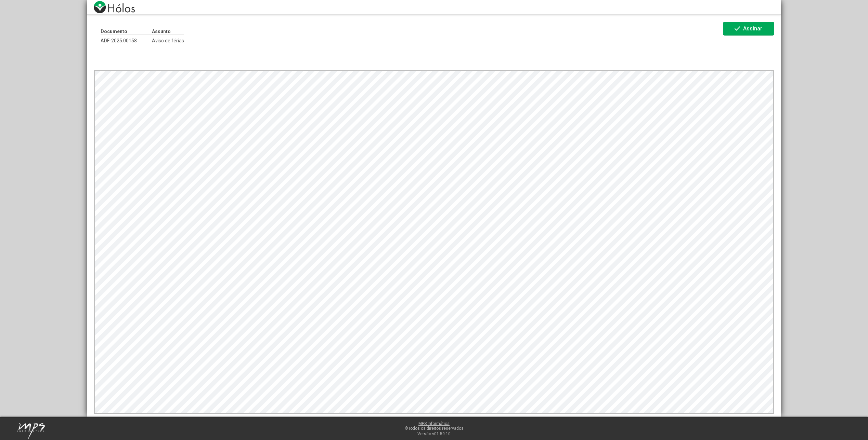  What do you see at coordinates (168, 41) in the screenshot?
I see `span: Aviso de férias` at bounding box center [168, 41].